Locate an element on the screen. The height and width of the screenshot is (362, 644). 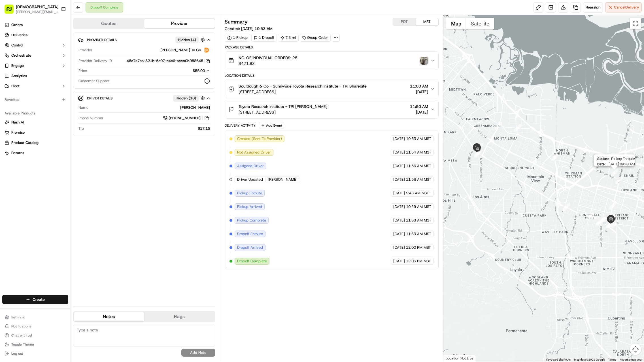
div: 4 is located at coordinates (610, 216).